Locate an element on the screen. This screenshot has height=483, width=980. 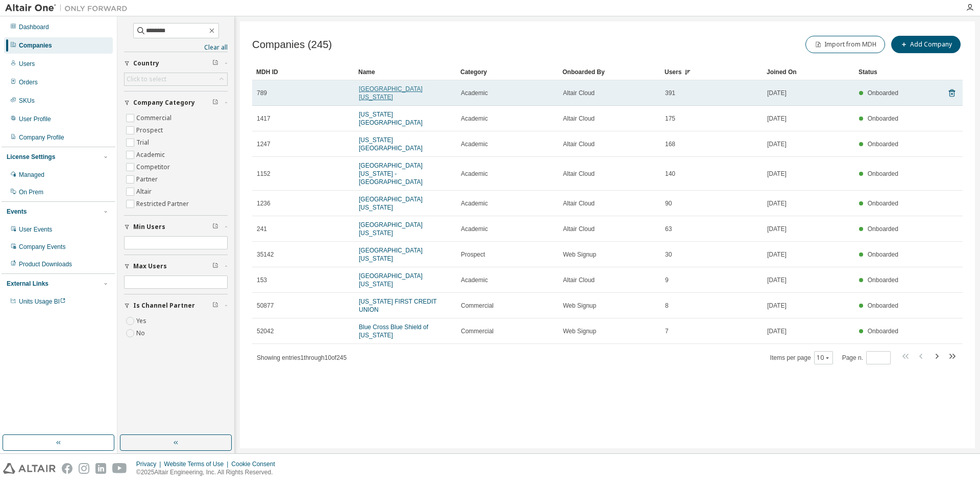
span: Min Users is located at coordinates (149, 227).